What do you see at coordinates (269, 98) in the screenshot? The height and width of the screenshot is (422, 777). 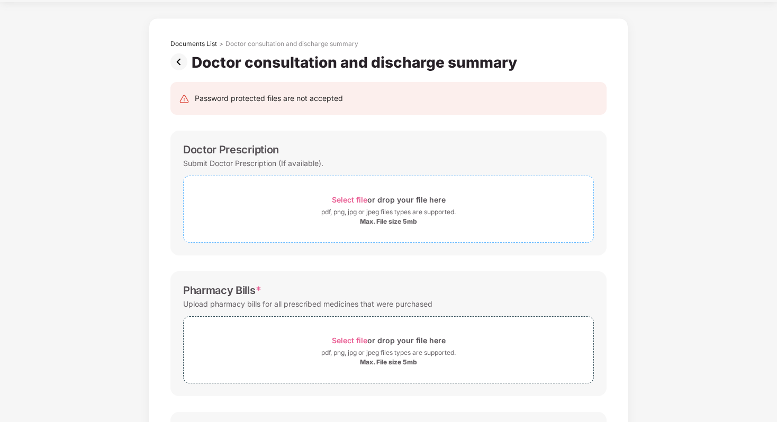 I see `div: Password protected files are not accepted` at bounding box center [269, 98].